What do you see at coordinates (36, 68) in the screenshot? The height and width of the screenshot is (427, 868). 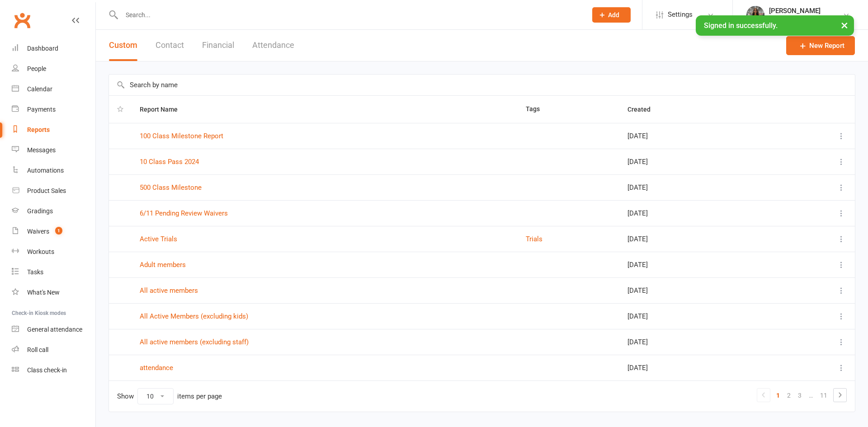 I see `div: People` at bounding box center [36, 68].